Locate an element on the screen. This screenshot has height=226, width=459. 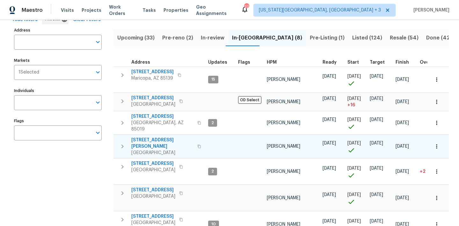
label: Markets is located at coordinates (58, 61).